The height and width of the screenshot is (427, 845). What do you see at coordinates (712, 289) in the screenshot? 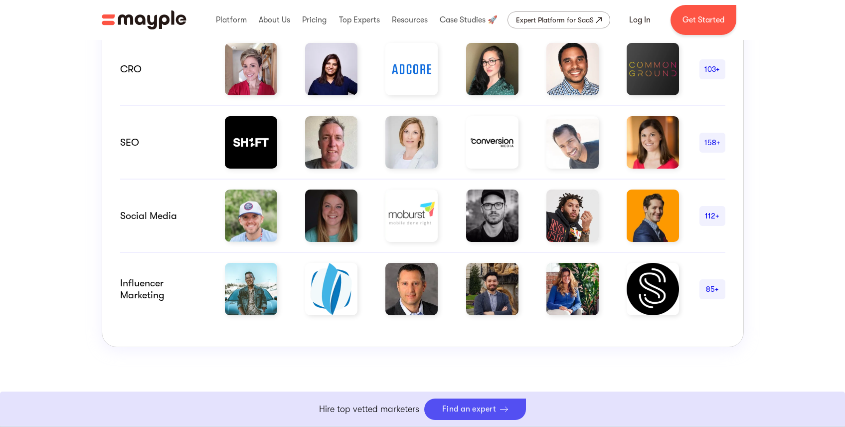
I see `div: 85+` at bounding box center [712, 289].